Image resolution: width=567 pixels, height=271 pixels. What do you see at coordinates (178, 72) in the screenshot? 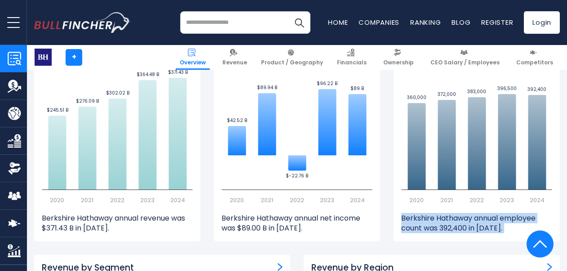
I see `text: $371.43 B` at bounding box center [178, 72].